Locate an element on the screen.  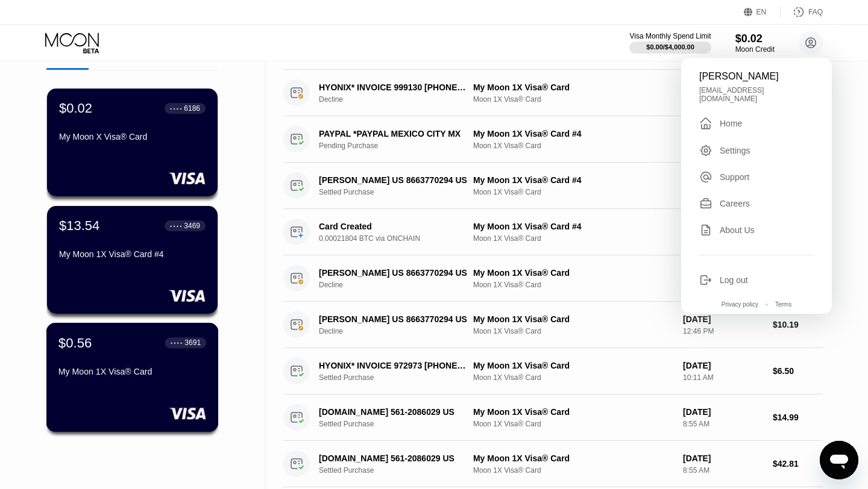
div: 3691 is located at coordinates (192, 343).